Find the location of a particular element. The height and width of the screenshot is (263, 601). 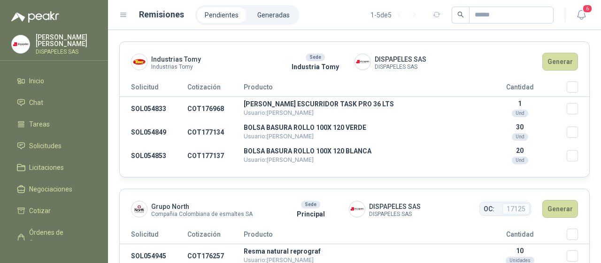

a: Órdenes de Compra is located at coordinates (54, 237).